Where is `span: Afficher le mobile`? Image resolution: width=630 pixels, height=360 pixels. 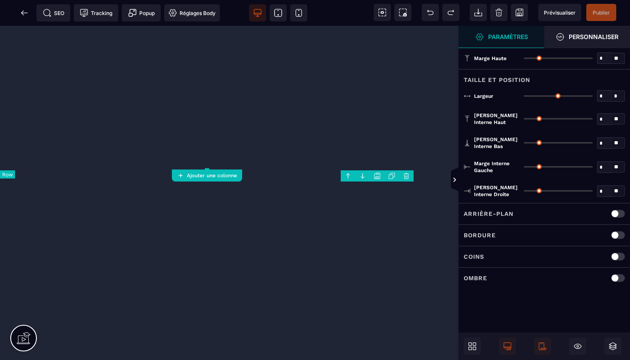
span: Afficher le mobile is located at coordinates (543, 346).